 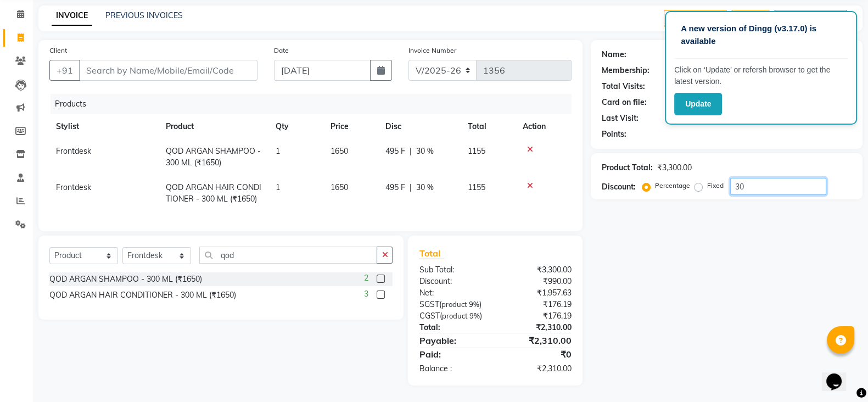 What do you see at coordinates (625, 102) in the screenshot?
I see `div: Card on file:` at bounding box center [625, 102].